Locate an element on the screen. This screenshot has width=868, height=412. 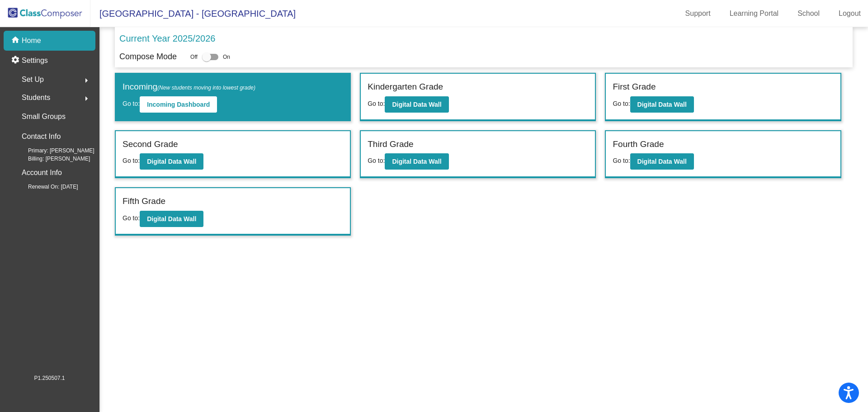
label: Fifth Grade is located at coordinates (144, 201).